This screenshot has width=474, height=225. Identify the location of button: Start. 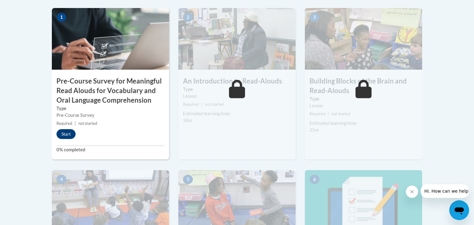
(66, 134).